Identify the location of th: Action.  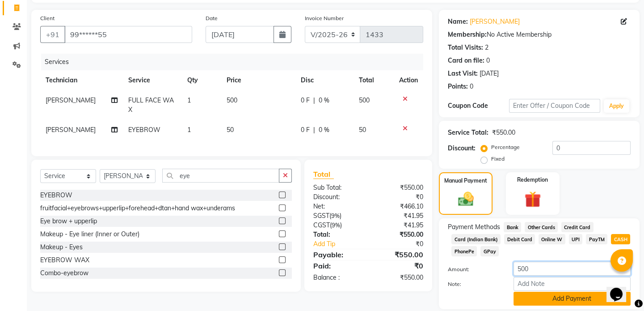
(408, 80).